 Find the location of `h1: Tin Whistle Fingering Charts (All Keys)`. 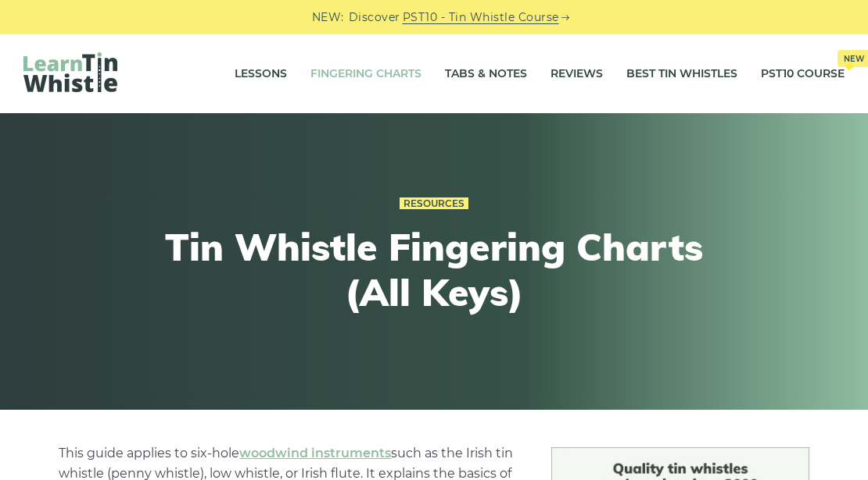

h1: Tin Whistle Fingering Charts (All Keys) is located at coordinates (434, 269).